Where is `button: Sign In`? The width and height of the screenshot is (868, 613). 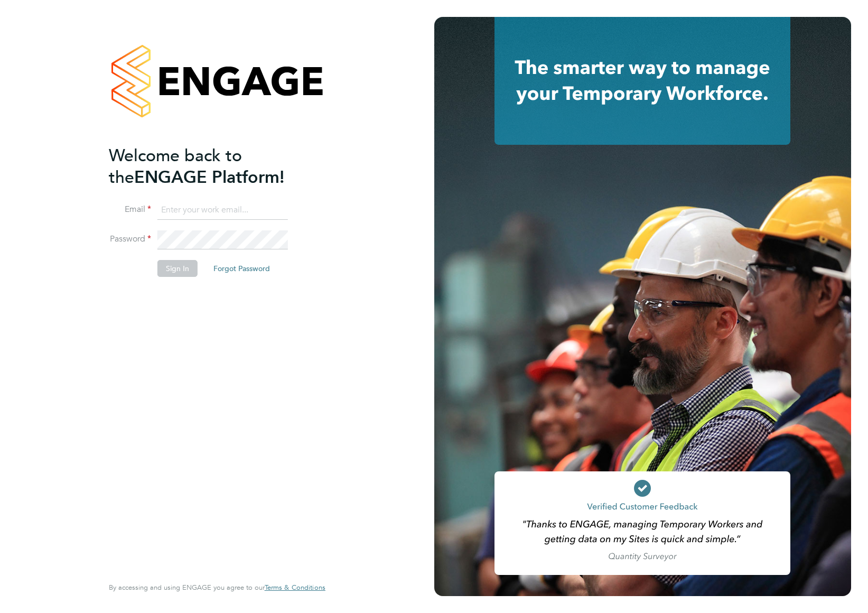
button: Sign In is located at coordinates (178, 268).